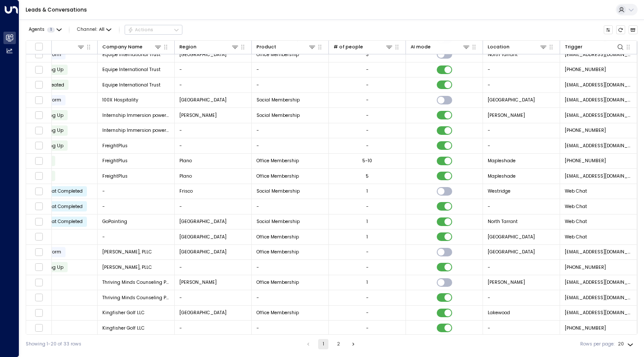  I want to click on div: Button group with a nested menu, so click(153, 30).